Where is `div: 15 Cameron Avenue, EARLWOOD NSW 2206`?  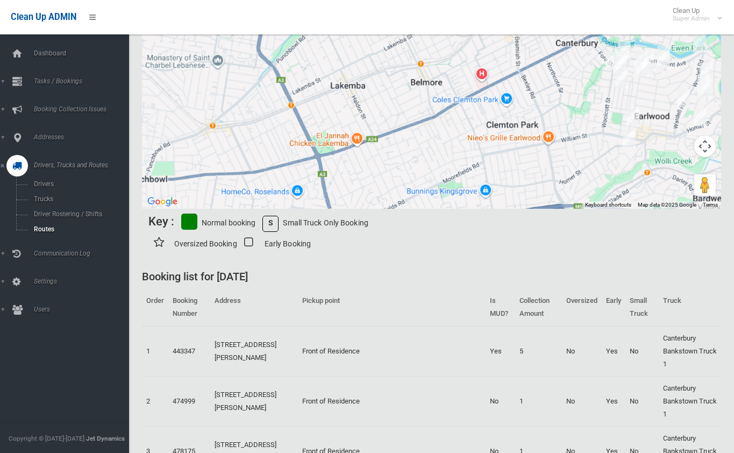 div: 15 Cameron Avenue, EARLWOOD NSW 2206 is located at coordinates (633, 118).